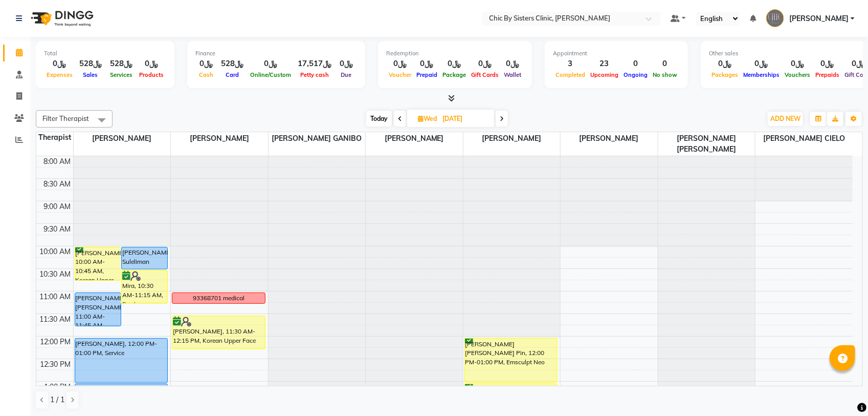 The image size is (868, 416). I want to click on span: Prepaid, so click(426, 74).